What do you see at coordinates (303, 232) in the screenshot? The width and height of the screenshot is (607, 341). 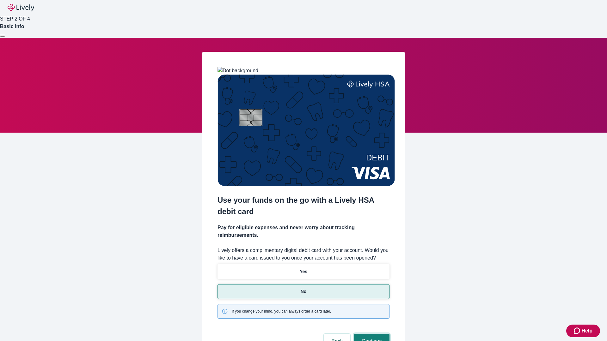 I see `h4: Pay for eligible expenses and never worry about tracking reimbursements.` at bounding box center [303, 232].